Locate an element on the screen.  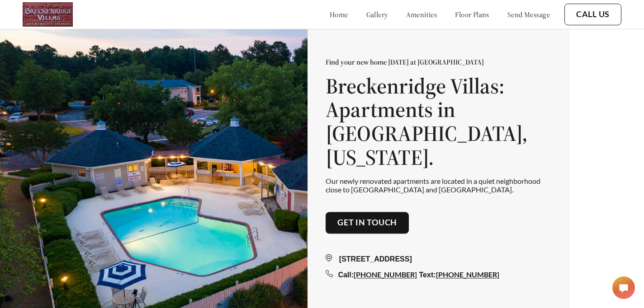
span: Text: is located at coordinates (427, 275).